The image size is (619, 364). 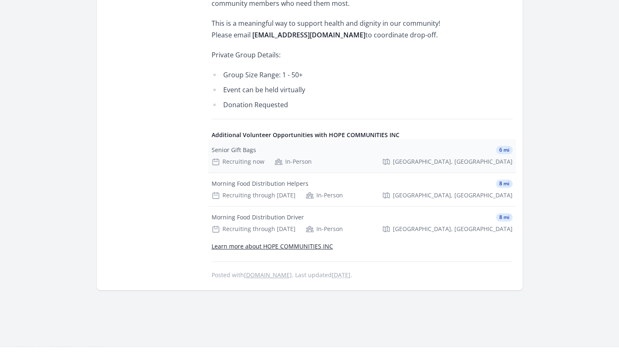 What do you see at coordinates (333, 54) in the screenshot?
I see `p: Private Group Details:` at bounding box center [333, 54].